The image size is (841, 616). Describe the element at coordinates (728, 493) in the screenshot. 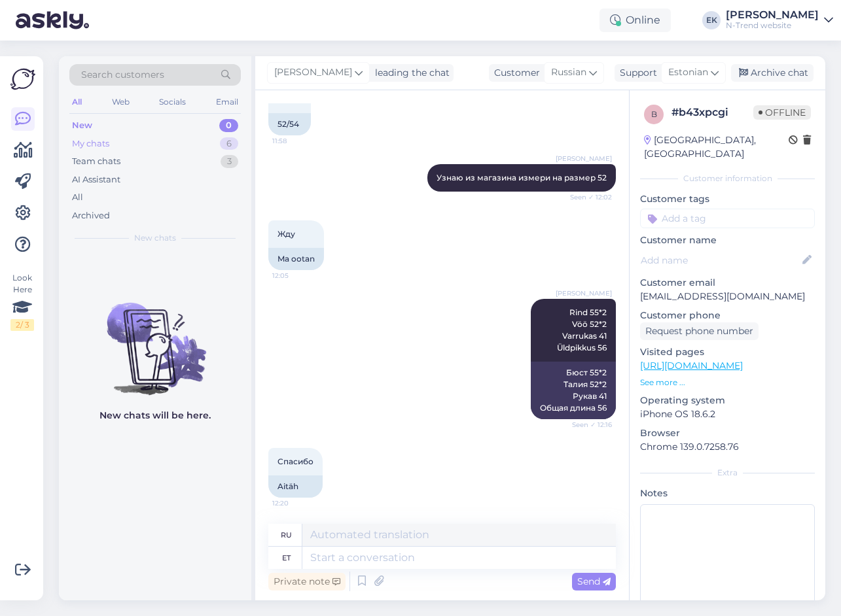

I see `p: Notes` at that location.